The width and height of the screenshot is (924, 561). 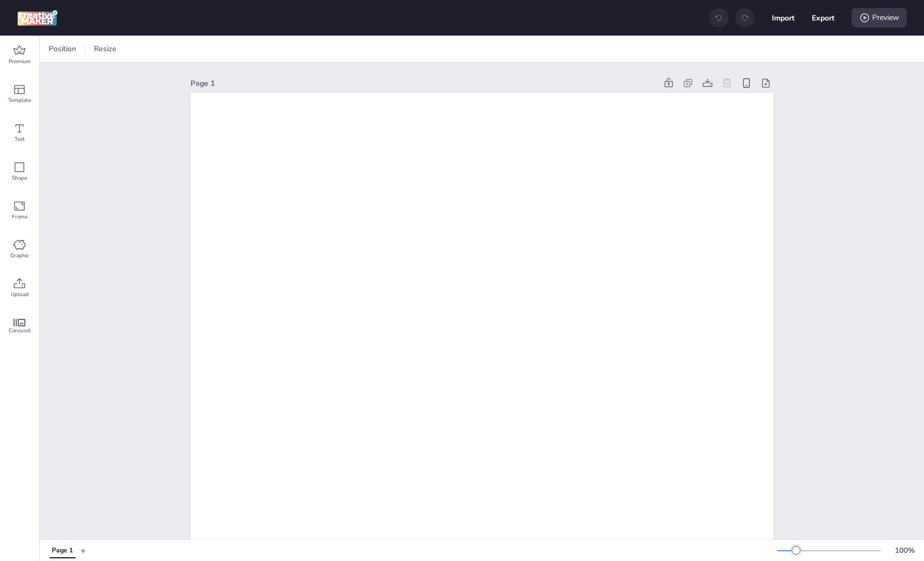 What do you see at coordinates (905, 550) in the screenshot?
I see `div: 100 %` at bounding box center [905, 550].